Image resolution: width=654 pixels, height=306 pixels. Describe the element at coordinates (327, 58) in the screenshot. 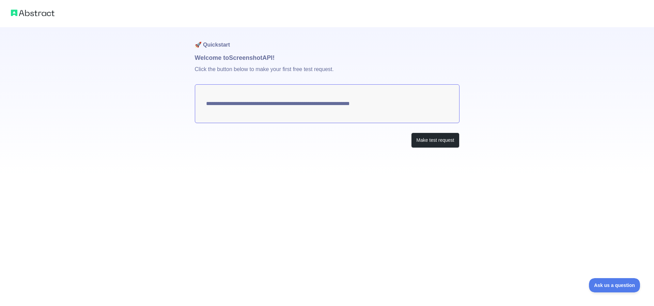

I see `h1: Welcome to Screenshot API!` at that location.